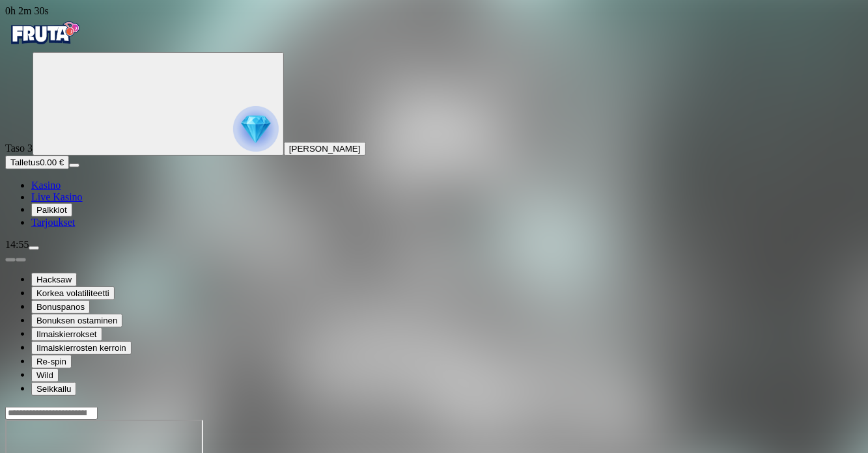 This screenshot has width=868, height=453. I want to click on span: Bonuspanos, so click(60, 307).